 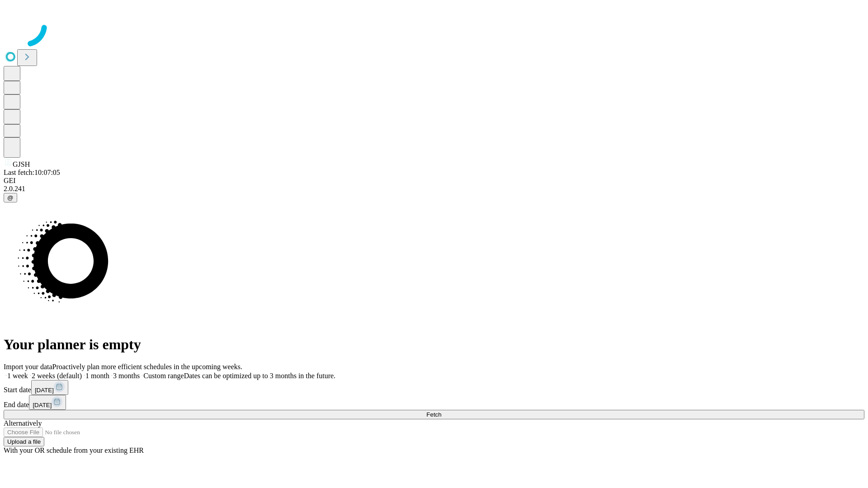 What do you see at coordinates (434, 189) in the screenshot?
I see `div: 2.0.241` at bounding box center [434, 189].